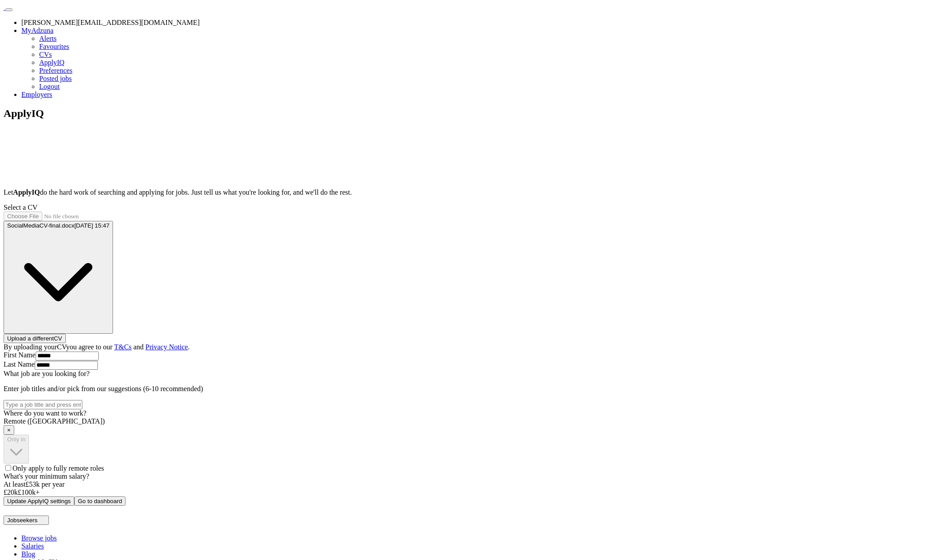 This screenshot has width=933, height=560. Describe the element at coordinates (46, 374) in the screenshot. I see `label: What job are you looking for?` at that location.